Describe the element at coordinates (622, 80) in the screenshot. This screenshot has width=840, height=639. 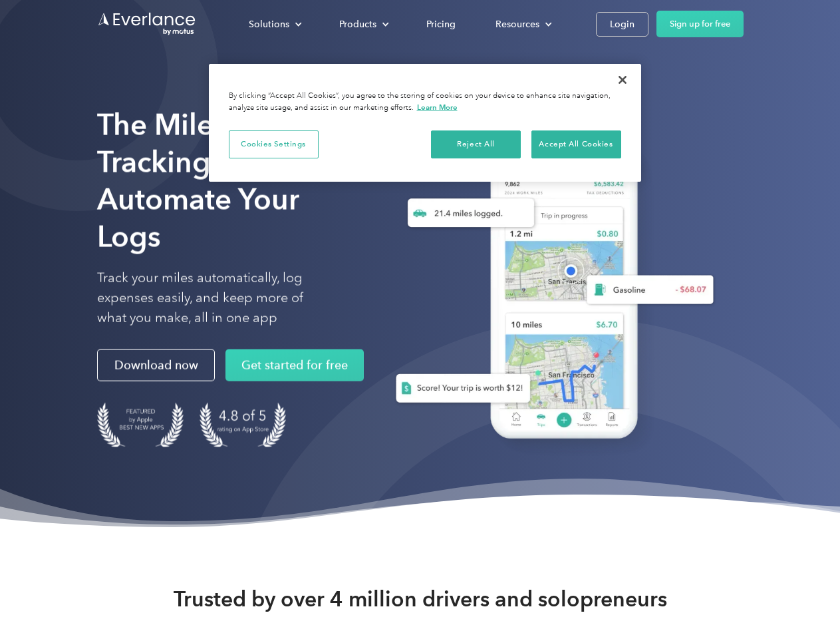
I see `button: Close` at that location.